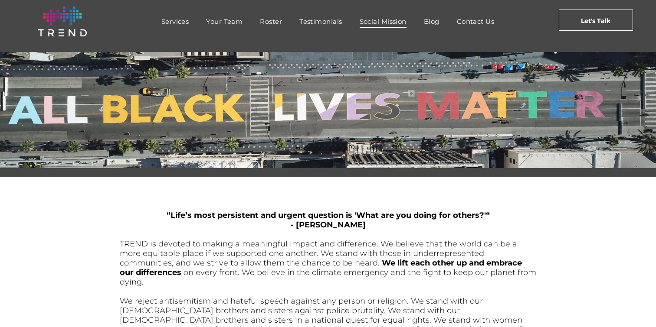 This screenshot has height=327, width=656. What do you see at coordinates (595, 21) in the screenshot?
I see `span: Let's Talk` at bounding box center [595, 21].